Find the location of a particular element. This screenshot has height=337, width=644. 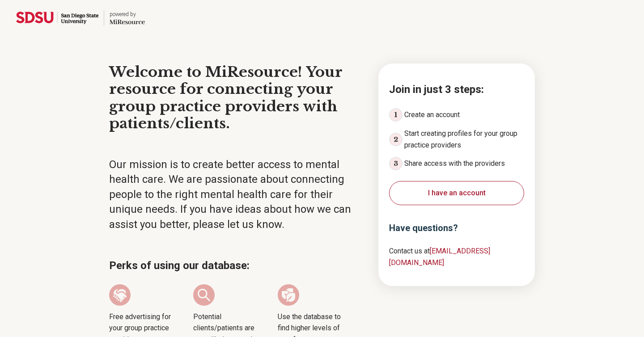

h2: Join in just 3 steps: is located at coordinates (457, 89).